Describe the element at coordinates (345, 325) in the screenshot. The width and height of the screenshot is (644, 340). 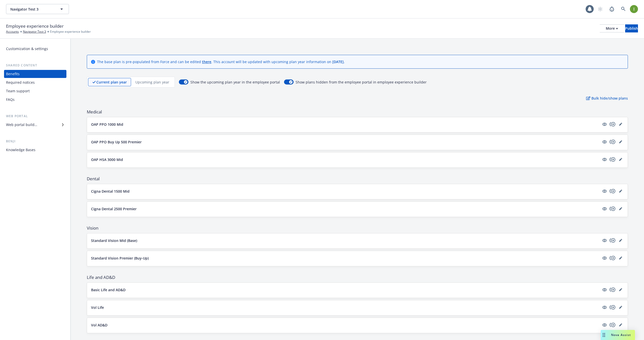
I see `button: Vol AD&D` at that location.